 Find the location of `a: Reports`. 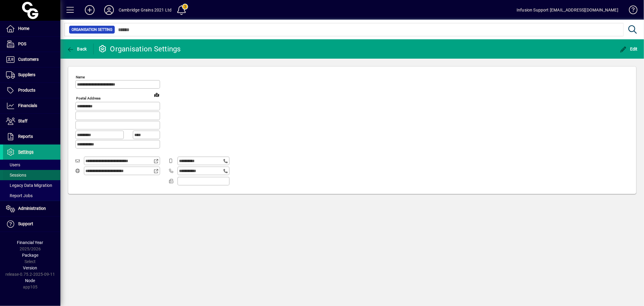

a: Reports is located at coordinates (32, 137).